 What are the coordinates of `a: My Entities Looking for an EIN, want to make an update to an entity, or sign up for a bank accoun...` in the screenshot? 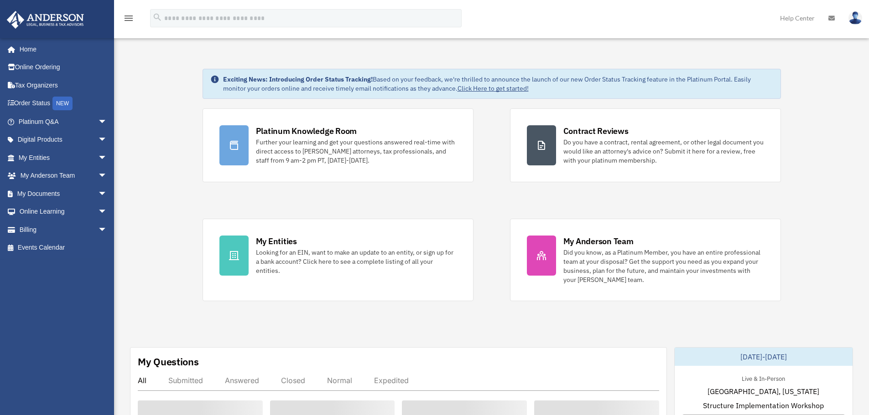 It's located at (338, 260).